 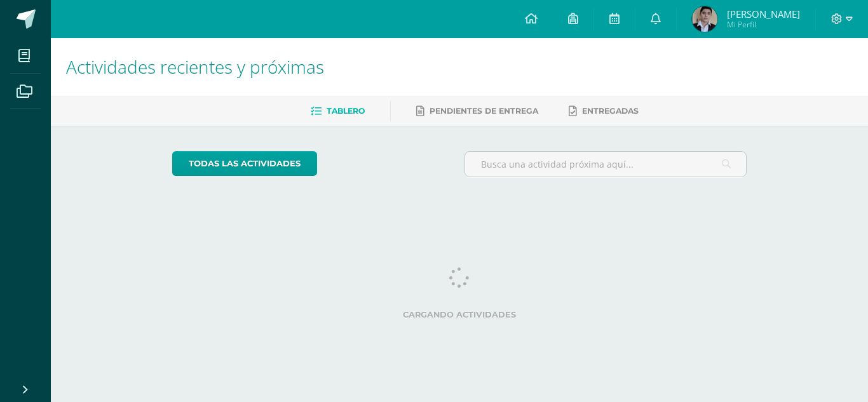 What do you see at coordinates (245, 163) in the screenshot?
I see `a: todas las Actividades` at bounding box center [245, 163].